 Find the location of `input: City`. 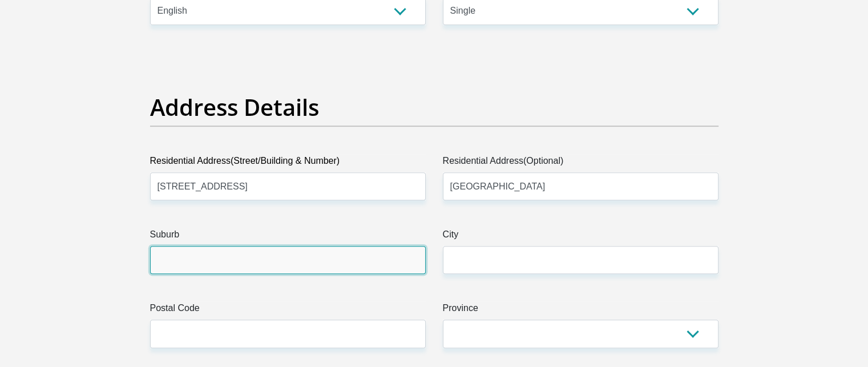

input: City is located at coordinates (580, 260).